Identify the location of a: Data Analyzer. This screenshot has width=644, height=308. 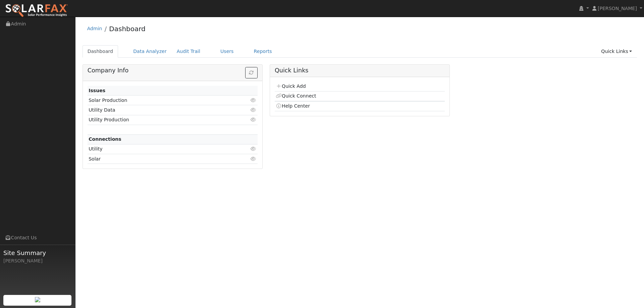
(150, 51).